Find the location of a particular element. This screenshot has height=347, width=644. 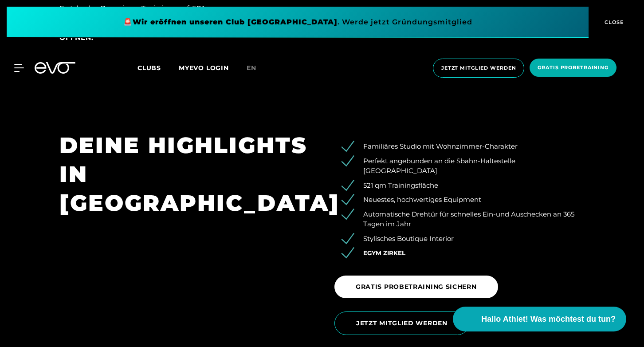

a: Jetzt Mitglied werden is located at coordinates (478, 68).